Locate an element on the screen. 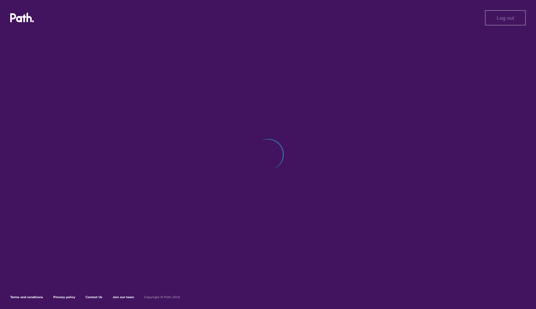 The width and height of the screenshot is (536, 309). button: Log out is located at coordinates (505, 18).